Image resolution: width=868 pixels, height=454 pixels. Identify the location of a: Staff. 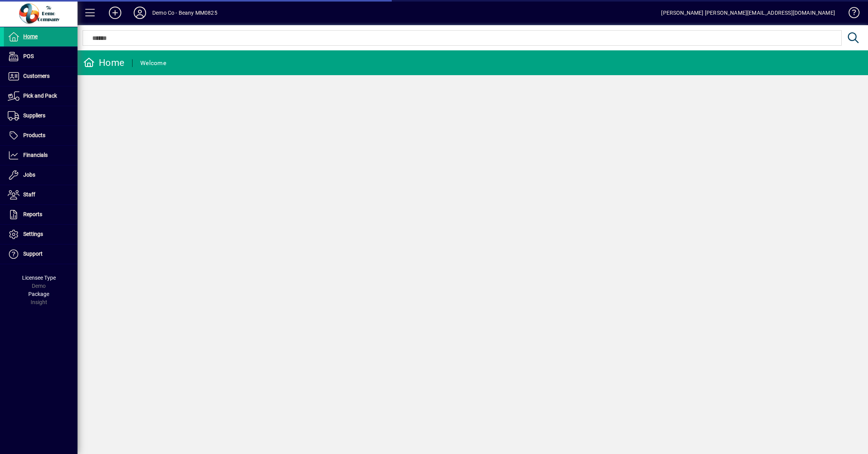
(40, 195).